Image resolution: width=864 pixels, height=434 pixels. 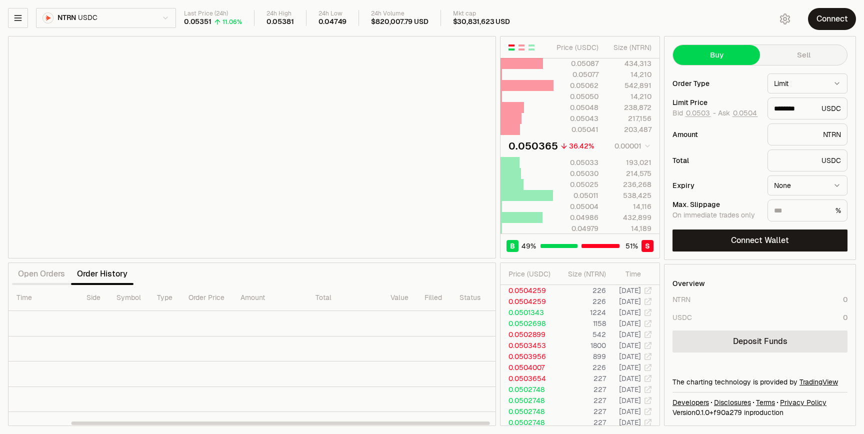 What do you see at coordinates (213, 13) in the screenshot?
I see `div: Last Price (24h)` at bounding box center [213, 13].